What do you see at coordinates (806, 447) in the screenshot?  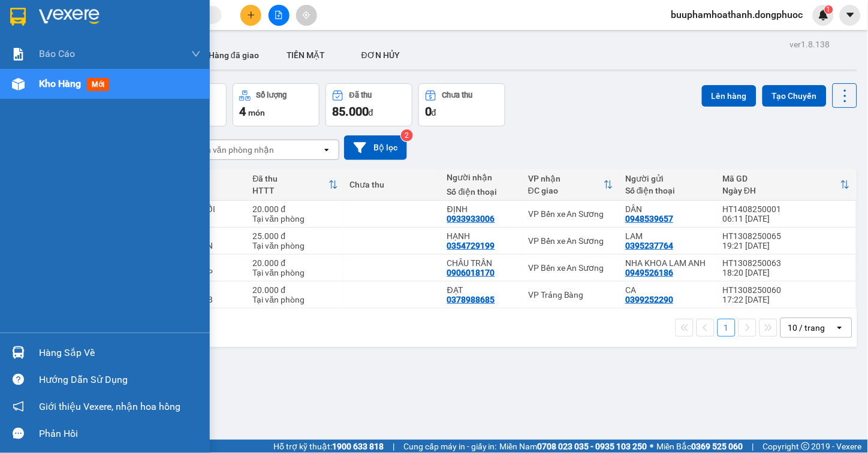 I see `span: copyright` at bounding box center [806, 447].